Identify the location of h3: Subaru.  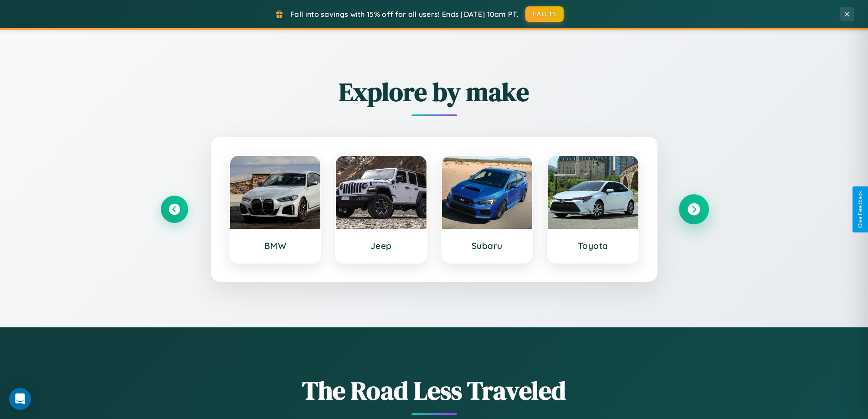
(487, 246).